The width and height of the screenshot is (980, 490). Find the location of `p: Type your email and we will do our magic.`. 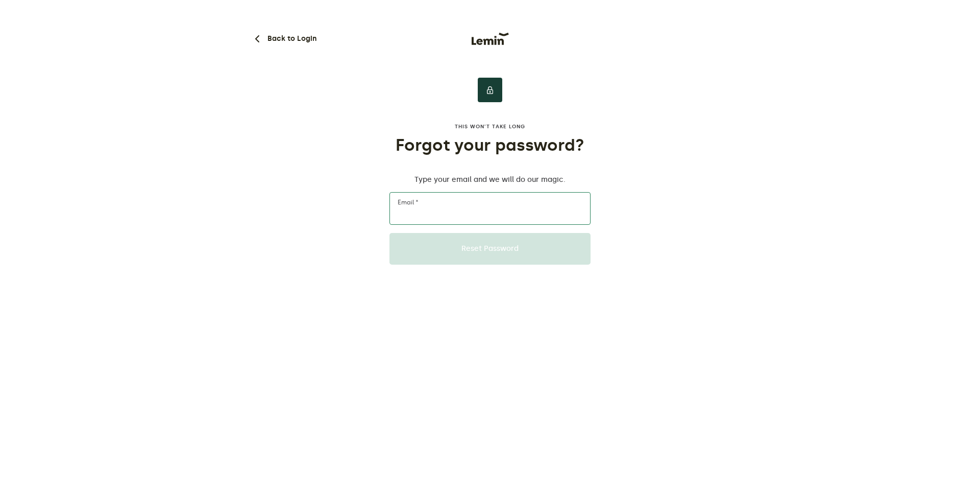

p: Type your email and we will do our magic. is located at coordinates (490, 180).